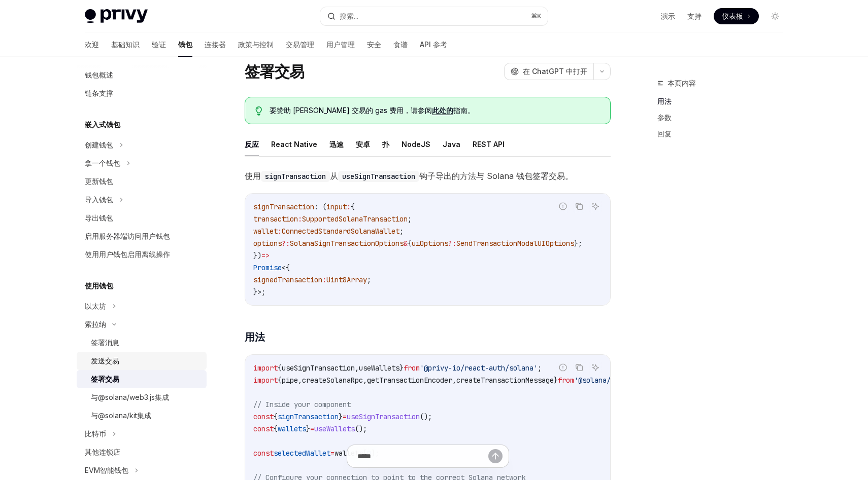 This screenshot has width=868, height=480. Describe the element at coordinates (95, 434) in the screenshot. I see `font: 比特币` at that location.